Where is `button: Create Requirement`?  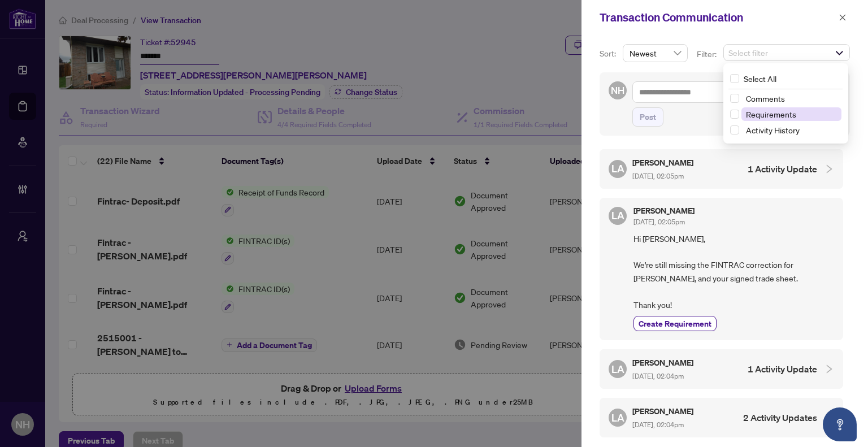 button: Create Requirement is located at coordinates (675, 323).